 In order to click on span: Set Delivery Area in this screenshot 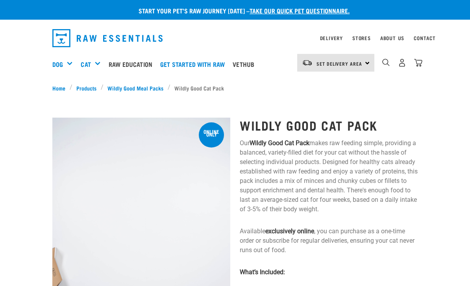, I will do `click(339, 63)`.